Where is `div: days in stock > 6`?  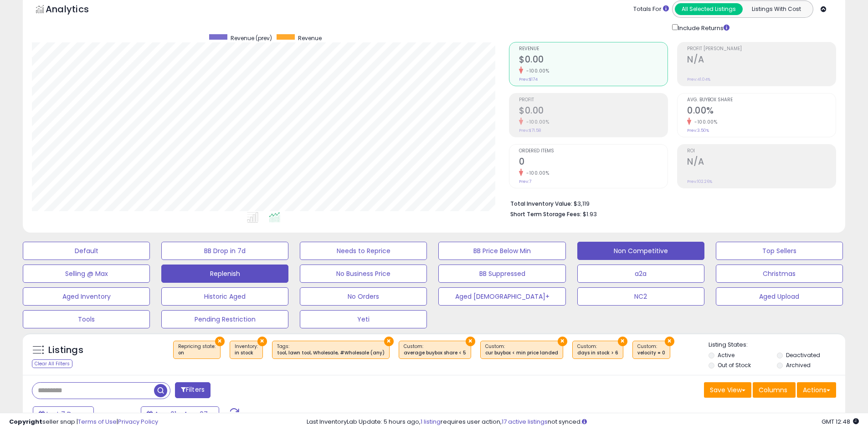
div: days in stock > 6 is located at coordinates (597, 353).